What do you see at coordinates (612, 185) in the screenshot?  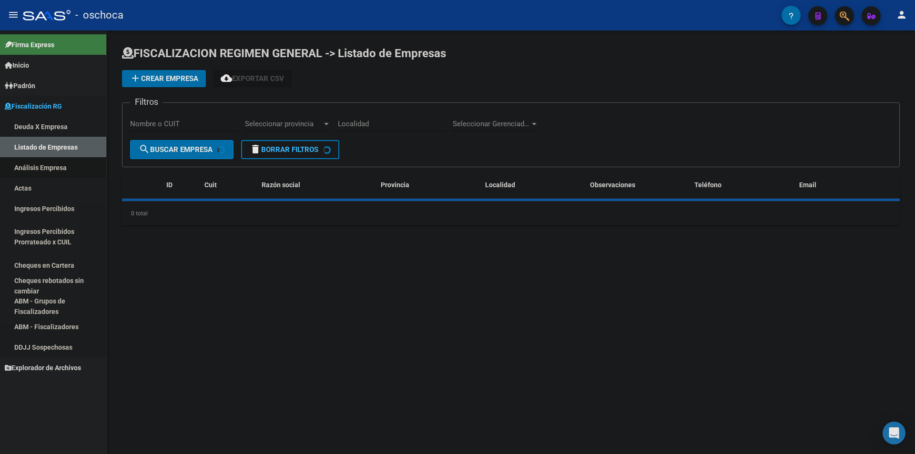 I see `span: Observaciones` at bounding box center [612, 185].